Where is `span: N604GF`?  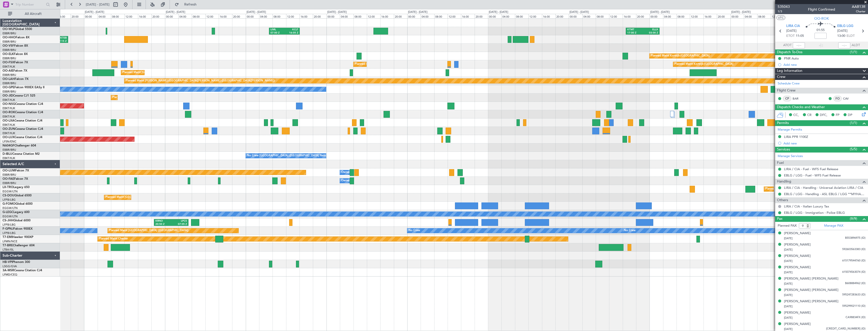
span: N604GF is located at coordinates (8, 146).